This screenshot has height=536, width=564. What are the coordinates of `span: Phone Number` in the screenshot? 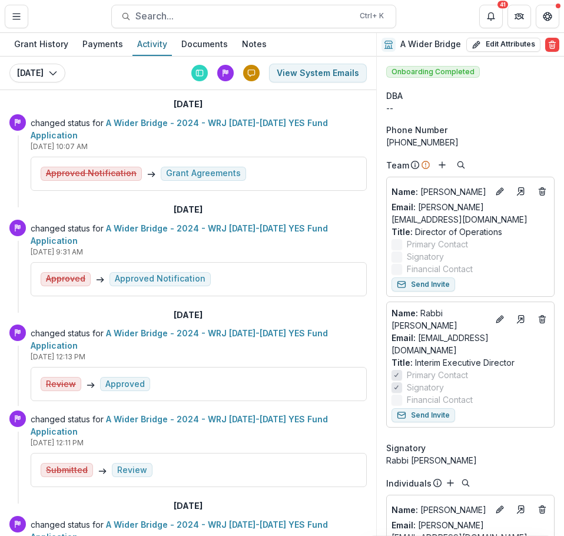 It's located at (417, 130).